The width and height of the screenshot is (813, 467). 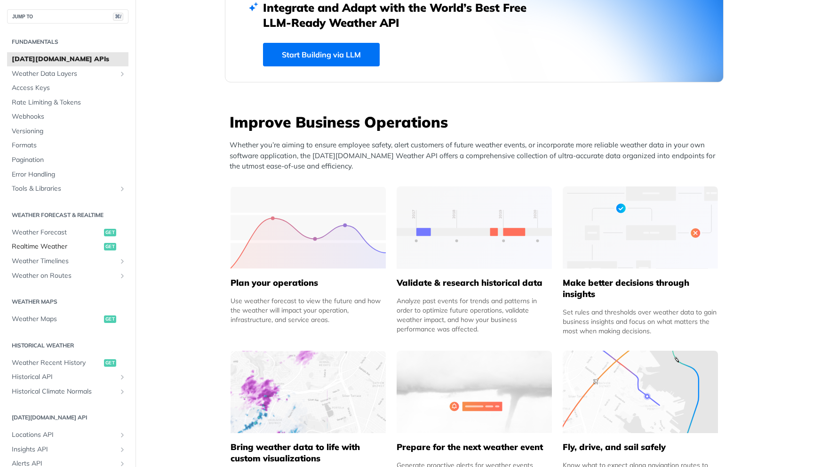 What do you see at coordinates (68, 247) in the screenshot?
I see `a: Realtime Weatherget` at bounding box center [68, 247].